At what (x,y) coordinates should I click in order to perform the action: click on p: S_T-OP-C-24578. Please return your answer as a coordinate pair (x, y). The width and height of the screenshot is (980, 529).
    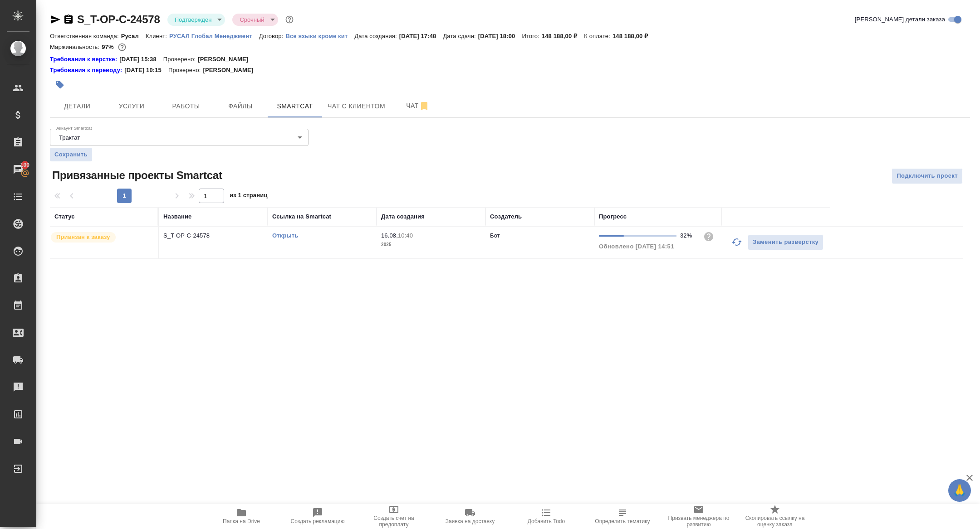
    Looking at the image, I should click on (213, 236).